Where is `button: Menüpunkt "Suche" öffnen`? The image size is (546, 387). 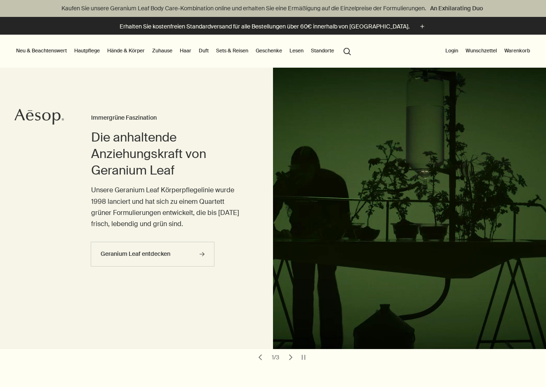
button: Menüpunkt "Suche" öffnen is located at coordinates (348, 51).